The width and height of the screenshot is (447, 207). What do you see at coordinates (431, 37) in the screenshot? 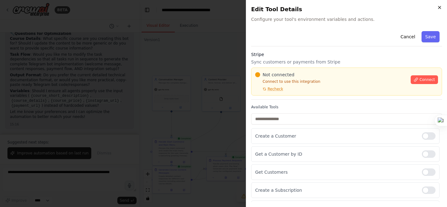
I see `button: Save` at bounding box center [431, 37].